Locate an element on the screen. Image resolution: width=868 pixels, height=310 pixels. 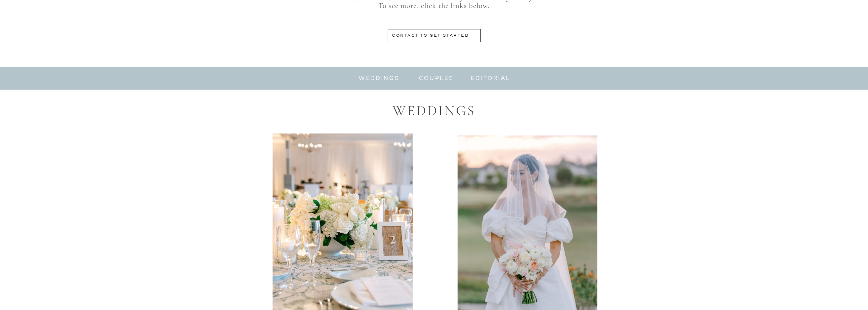
a: editorial is located at coordinates (491, 79).